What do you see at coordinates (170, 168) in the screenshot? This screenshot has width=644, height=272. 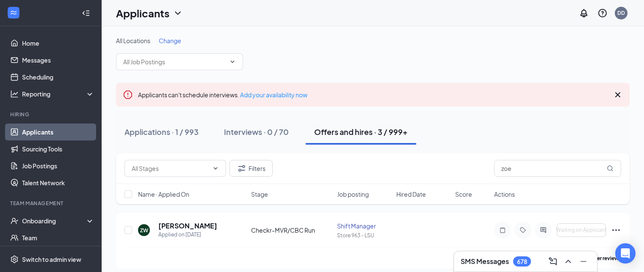 I see `input: All Stages` at bounding box center [170, 168].